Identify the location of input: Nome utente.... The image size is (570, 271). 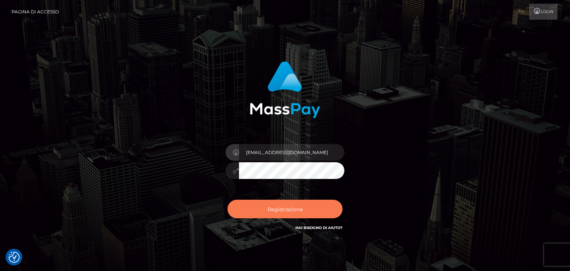
(292, 152).